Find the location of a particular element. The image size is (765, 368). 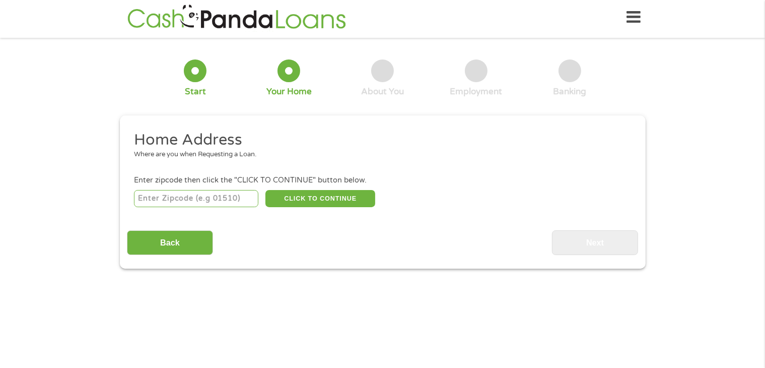

div: Enter zipcode then click the "CLICK TO CONTINUE" button below. is located at coordinates (382, 180).